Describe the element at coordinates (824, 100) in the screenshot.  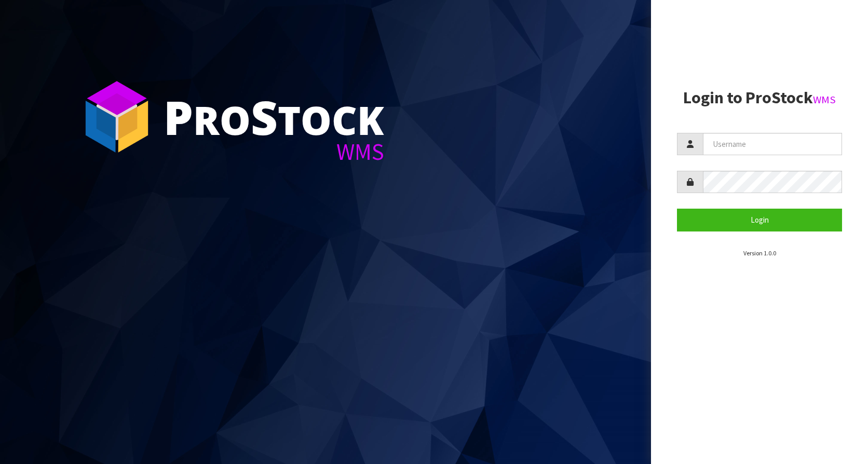
I see `small: WMS` at that location.